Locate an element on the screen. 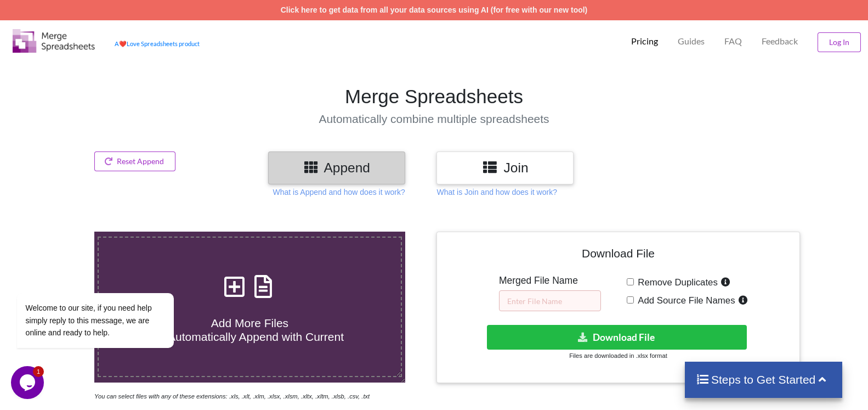 This screenshot has width=868, height=410. h4: Steps to Get Started is located at coordinates (763, 379).